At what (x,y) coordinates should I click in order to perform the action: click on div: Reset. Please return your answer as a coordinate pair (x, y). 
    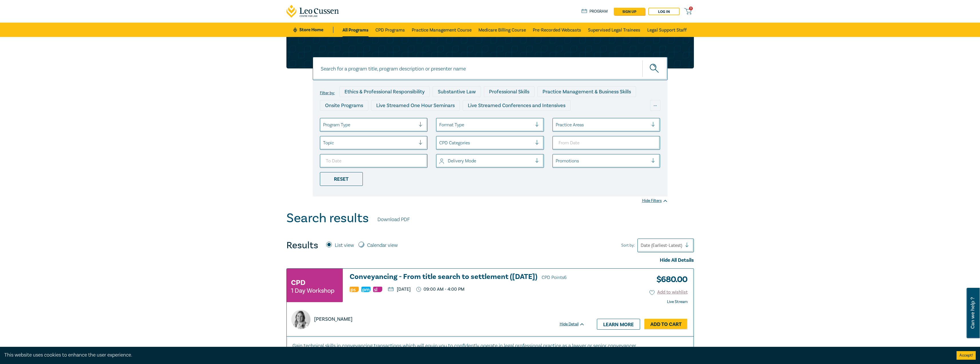
    Looking at the image, I should click on (341, 179).